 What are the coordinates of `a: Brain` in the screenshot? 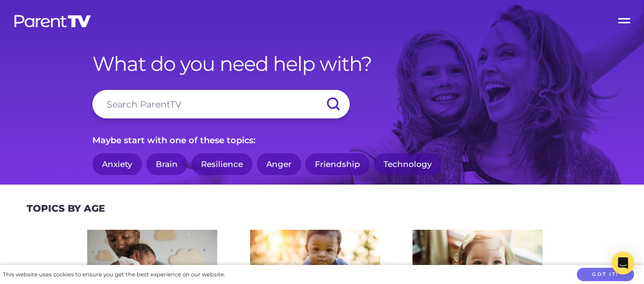 It's located at (167, 164).